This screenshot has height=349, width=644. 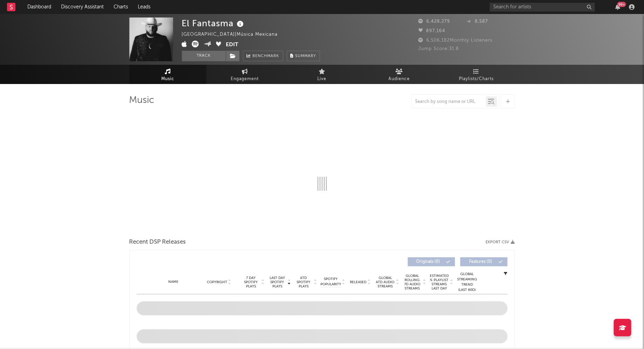 What do you see at coordinates (358, 282) in the screenshot?
I see `span: Released` at bounding box center [358, 282].